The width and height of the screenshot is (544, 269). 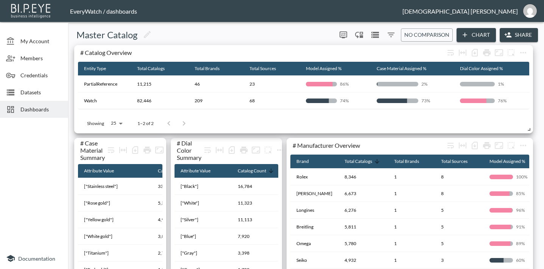 I want to click on p: 1–2 of 2, so click(x=145, y=123).